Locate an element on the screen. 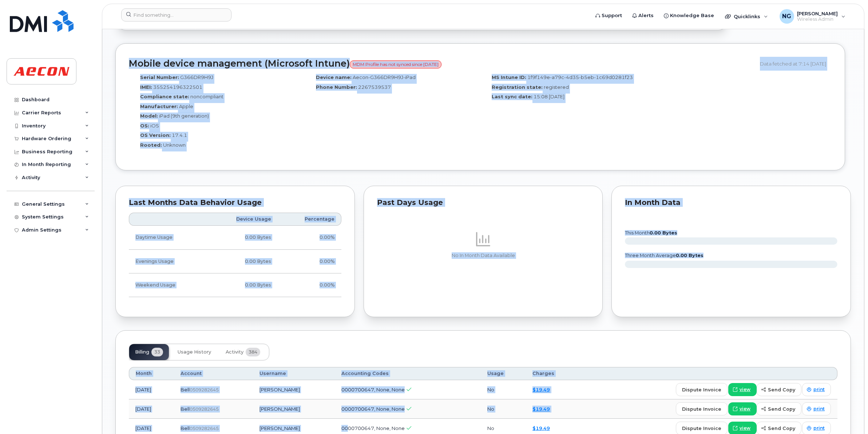 The width and height of the screenshot is (868, 434). span: Knowledge Base is located at coordinates (691, 16).